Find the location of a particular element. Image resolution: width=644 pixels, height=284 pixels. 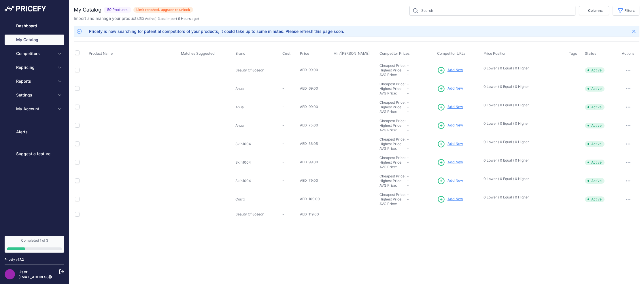

h2: My Catalog is located at coordinates (87, 10).